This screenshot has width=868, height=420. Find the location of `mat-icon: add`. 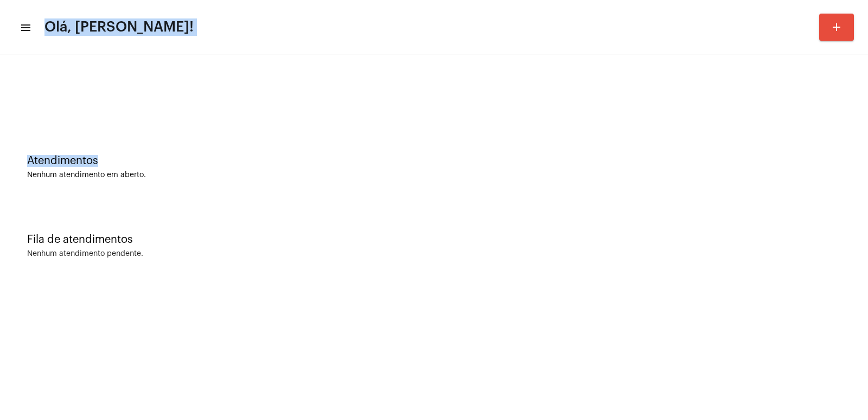

mat-icon: add is located at coordinates (837, 27).